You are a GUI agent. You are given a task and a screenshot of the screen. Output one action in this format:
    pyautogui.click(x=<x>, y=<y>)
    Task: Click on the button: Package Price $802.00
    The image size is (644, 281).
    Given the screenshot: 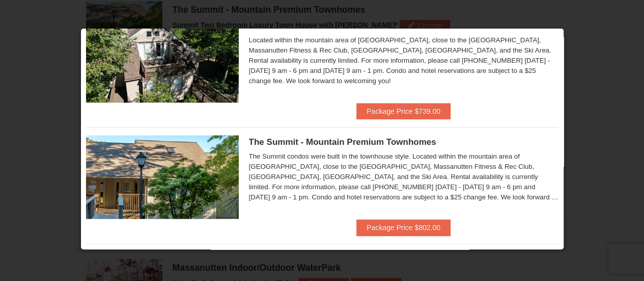 What is the action you would take?
    pyautogui.click(x=403, y=227)
    